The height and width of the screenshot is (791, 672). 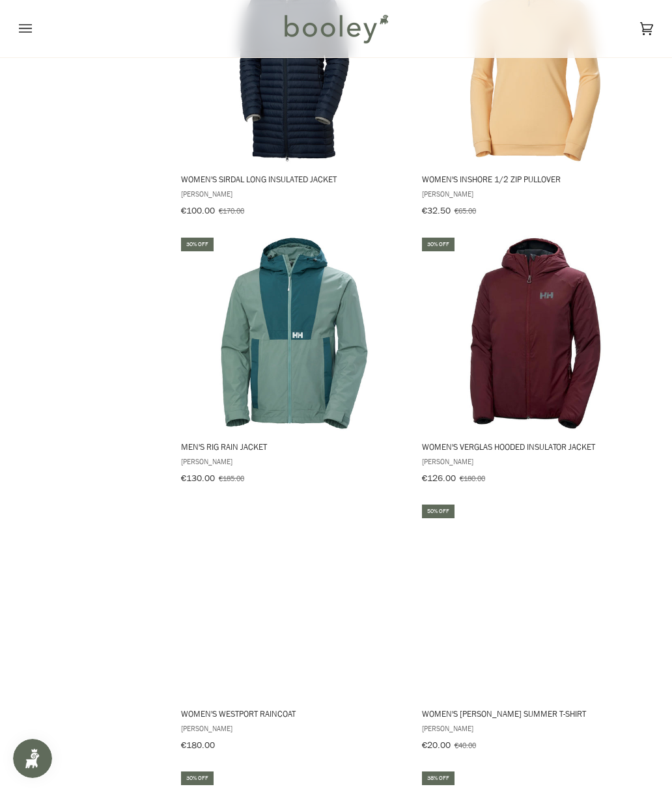 What do you see at coordinates (198, 478) in the screenshot?
I see `span: €130.00` at bounding box center [198, 478].